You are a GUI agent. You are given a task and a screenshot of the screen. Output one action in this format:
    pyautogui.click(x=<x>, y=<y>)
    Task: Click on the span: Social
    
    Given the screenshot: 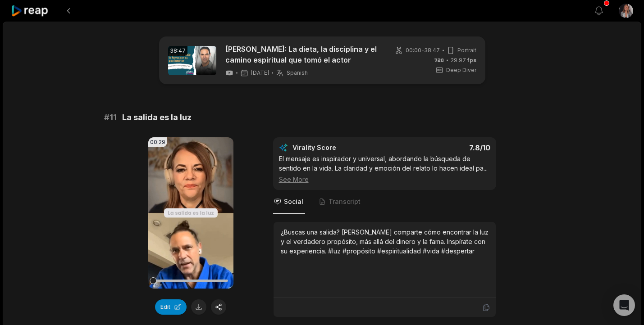 What is the action you would take?
    pyautogui.click(x=293, y=202)
    